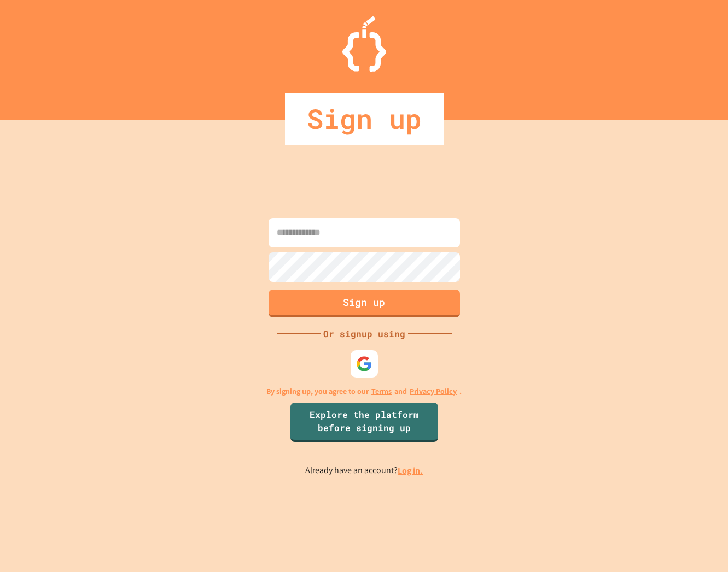 The image size is (728, 572). Describe the element at coordinates (381, 392) in the screenshot. I see `a: Terms` at that location.